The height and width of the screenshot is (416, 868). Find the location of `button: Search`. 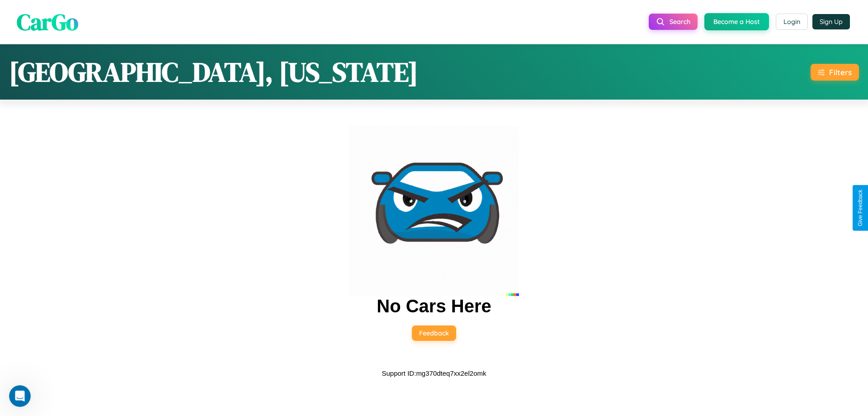

button: Search is located at coordinates (673, 22).